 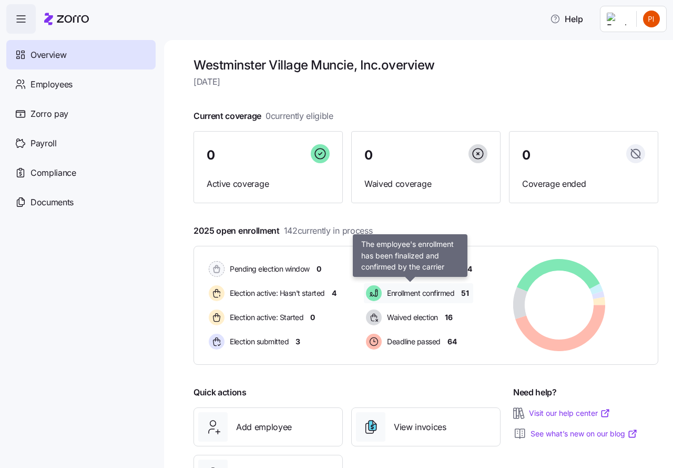 What do you see at coordinates (276, 293) in the screenshot?
I see `span: Election active: Hasn't started` at bounding box center [276, 293].